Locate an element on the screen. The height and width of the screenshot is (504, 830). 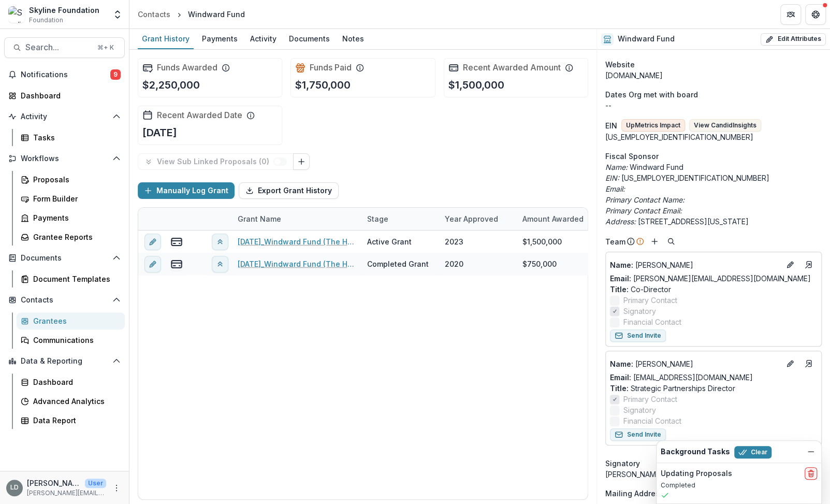
p: Co-Director is located at coordinates (714, 289).